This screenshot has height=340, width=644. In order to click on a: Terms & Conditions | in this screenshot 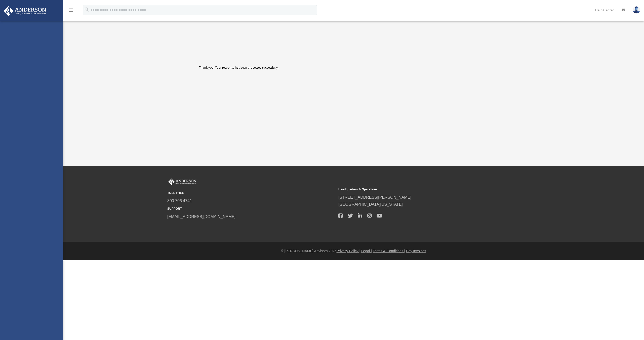, I will do `click(389, 251)`.